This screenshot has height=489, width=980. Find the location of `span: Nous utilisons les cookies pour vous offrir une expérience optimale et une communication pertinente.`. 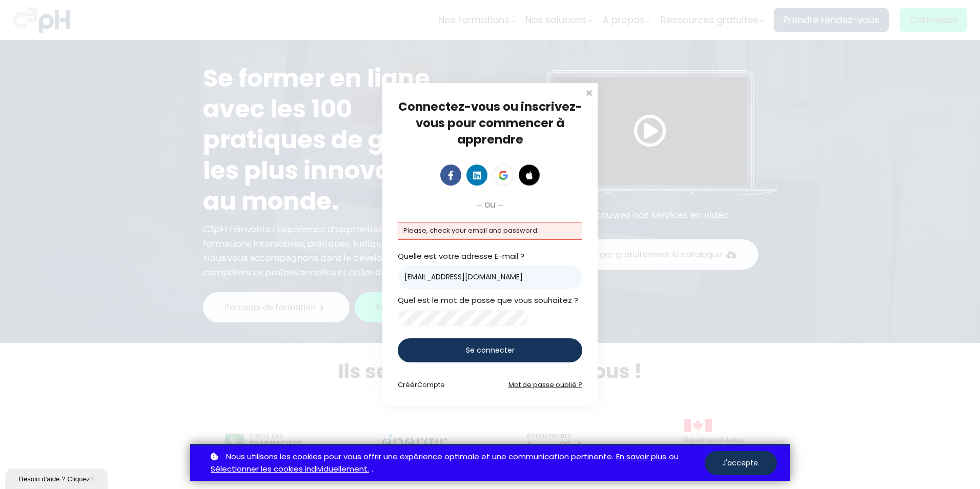

span: Nous utilisons les cookies pour vous offrir une expérience optimale et une communication pertinente. is located at coordinates (420, 456).